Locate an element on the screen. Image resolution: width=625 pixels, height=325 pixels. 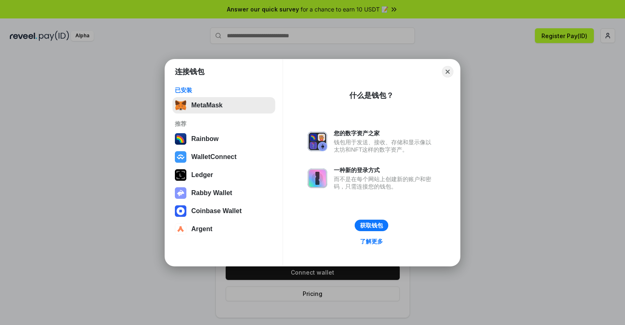
div: Argent is located at coordinates (202, 229).